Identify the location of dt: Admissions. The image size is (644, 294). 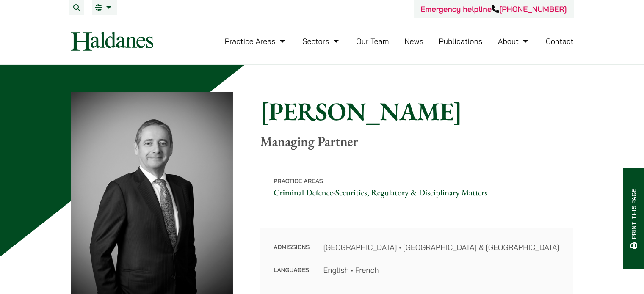
(291, 253).